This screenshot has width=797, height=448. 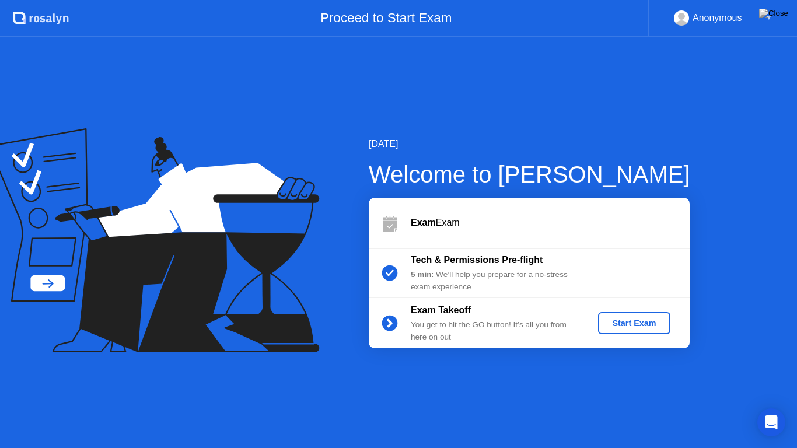 What do you see at coordinates (421, 274) in the screenshot?
I see `b: 5 min` at bounding box center [421, 274].